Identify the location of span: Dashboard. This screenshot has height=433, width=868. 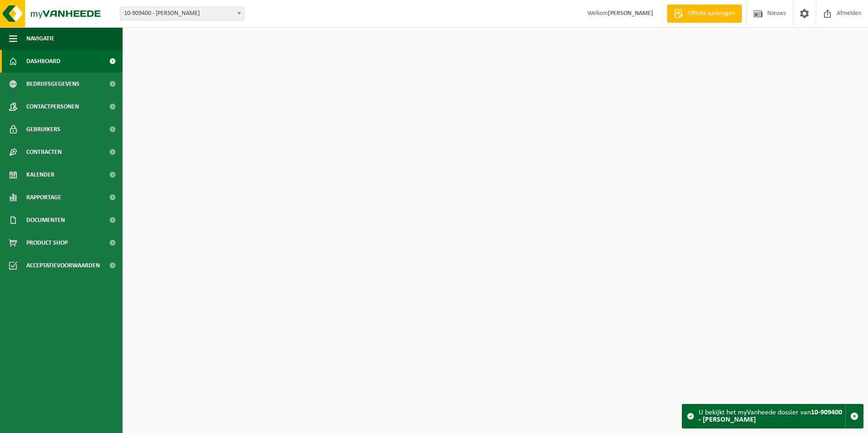
(43, 61).